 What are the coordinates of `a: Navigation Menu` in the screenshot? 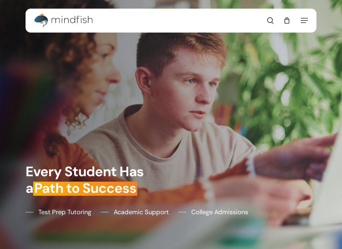 It's located at (304, 20).